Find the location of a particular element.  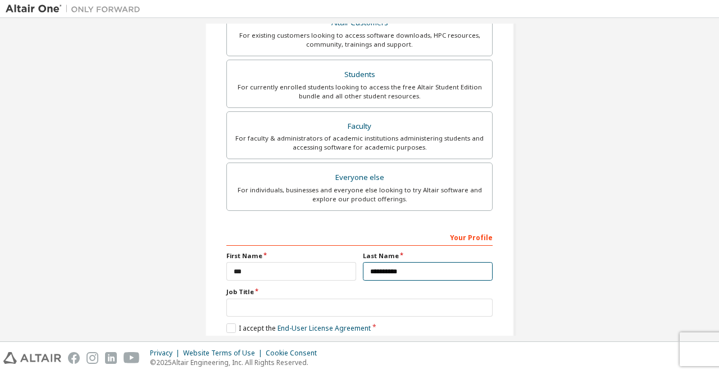

a: End-User License Agreement is located at coordinates (324, 328).